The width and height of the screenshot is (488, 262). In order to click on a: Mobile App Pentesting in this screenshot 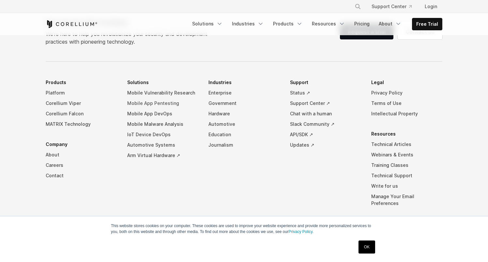, I will do `click(163, 103)`.